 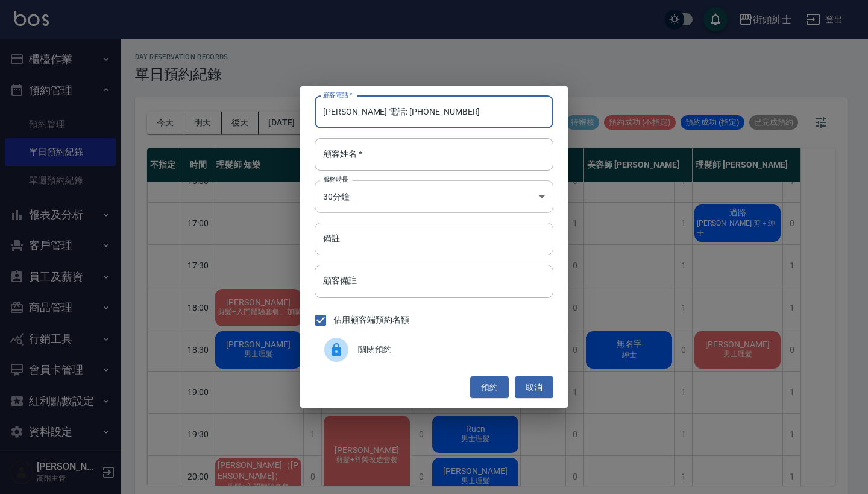 I want to click on div: 關閉預約, so click(x=434, y=349).